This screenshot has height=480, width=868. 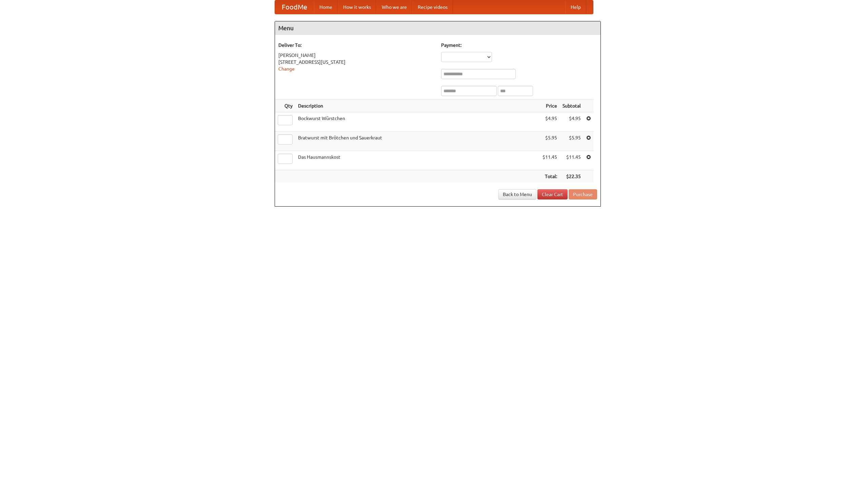 What do you see at coordinates (583, 194) in the screenshot?
I see `button: Purchase` at bounding box center [583, 194].